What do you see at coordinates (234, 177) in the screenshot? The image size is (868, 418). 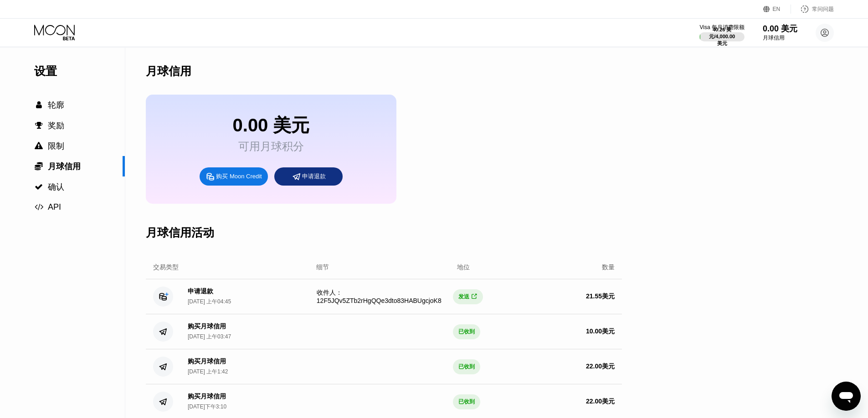 I see `div: 购买 Moon Credit` at bounding box center [234, 177].